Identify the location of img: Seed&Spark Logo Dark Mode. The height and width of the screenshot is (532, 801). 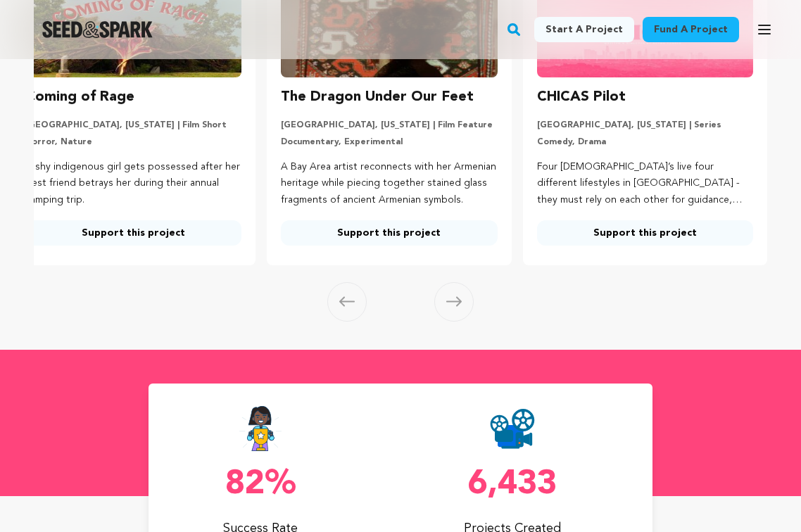
(97, 29).